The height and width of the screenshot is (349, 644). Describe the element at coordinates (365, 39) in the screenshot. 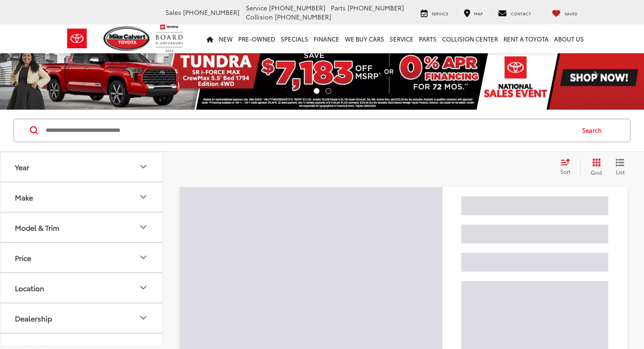

I see `a: WE BUY CARS` at that location.